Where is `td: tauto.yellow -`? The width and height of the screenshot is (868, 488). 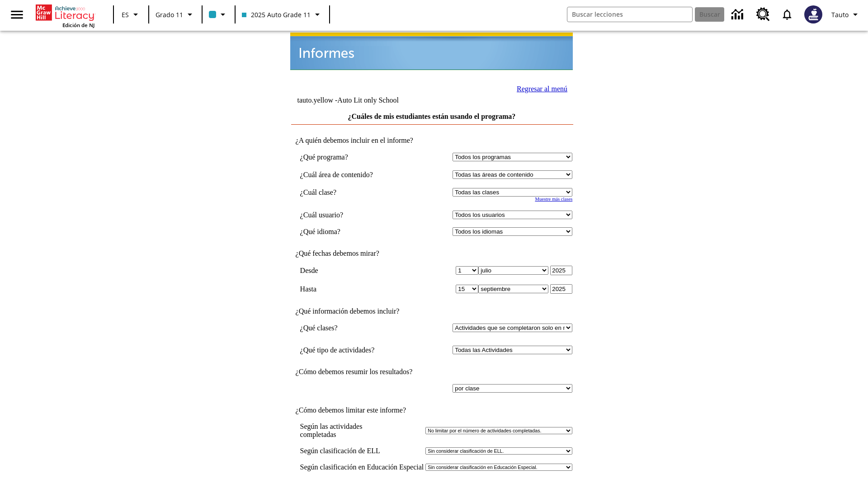
td: tauto.yellow - is located at coordinates (380, 101).